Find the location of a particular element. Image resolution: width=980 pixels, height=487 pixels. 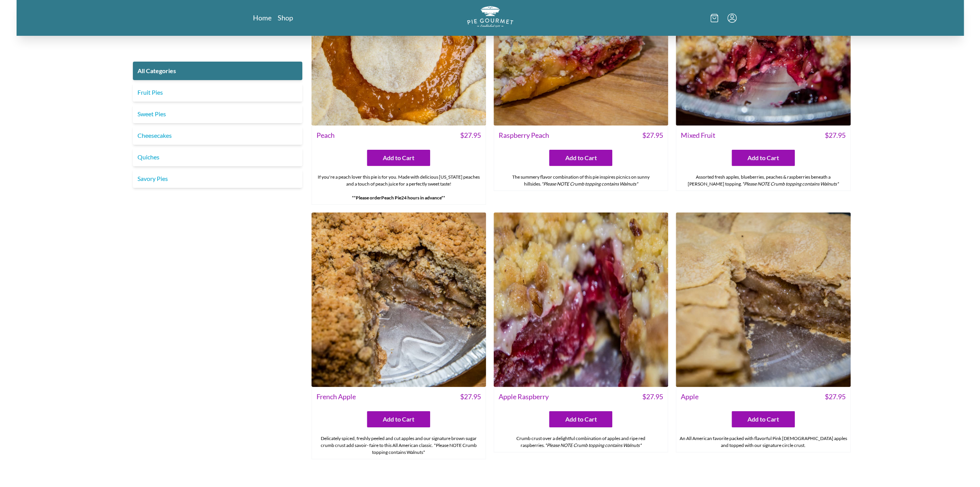

a: Savory Pies is located at coordinates (217, 179).